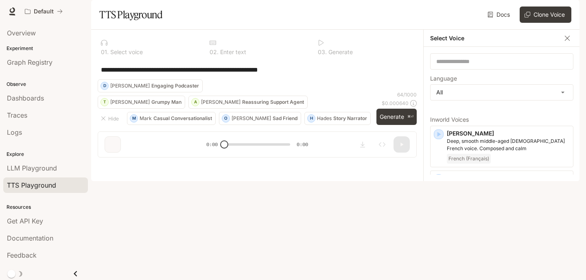 This screenshot has height=280, width=586. What do you see at coordinates (44, 11) in the screenshot?
I see `p: Default` at bounding box center [44, 11].